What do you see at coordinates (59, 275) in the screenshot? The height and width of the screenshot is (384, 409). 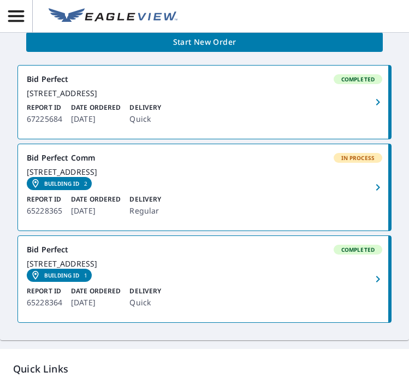 I see `a: Building ID1` at bounding box center [59, 275].